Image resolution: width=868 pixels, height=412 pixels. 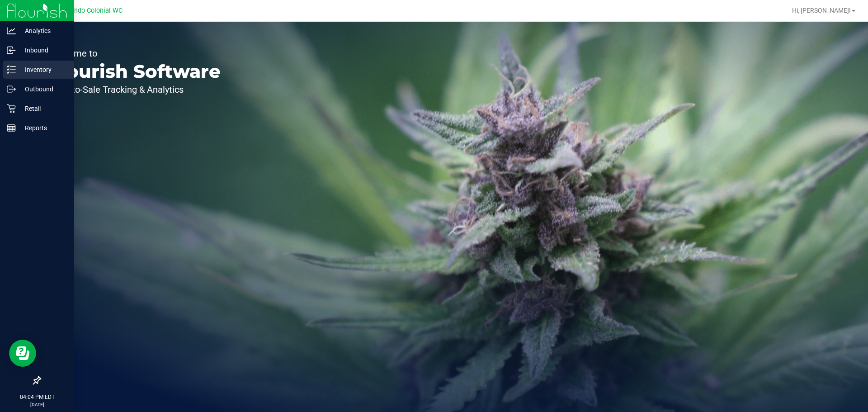 I want to click on inline-svg: Inbound, so click(x=11, y=50).